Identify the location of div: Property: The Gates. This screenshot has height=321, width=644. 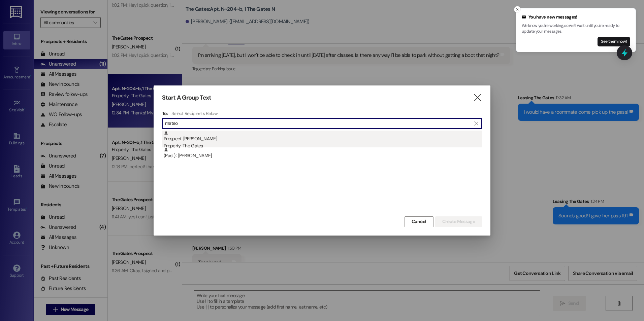
(323, 145).